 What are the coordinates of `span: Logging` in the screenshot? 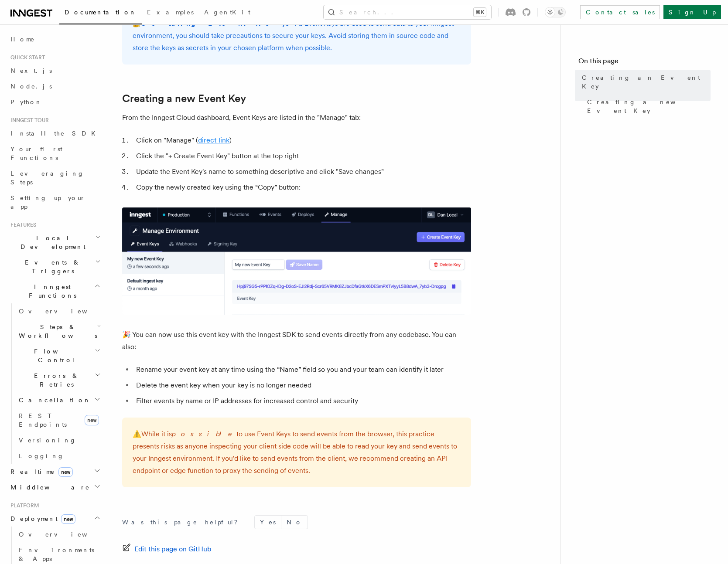 It's located at (41, 456).